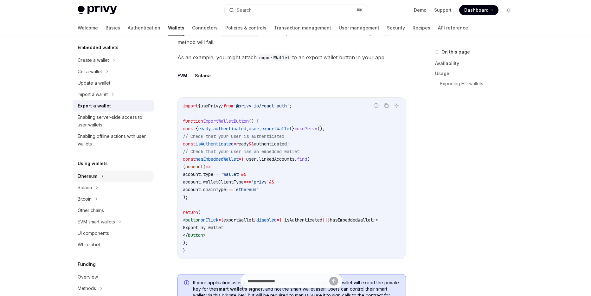  What do you see at coordinates (292, 38) in the screenshot?
I see `span: If your user is not or has not yet created an embedded wallet in your app, this method will fail.` at bounding box center [292, 38].